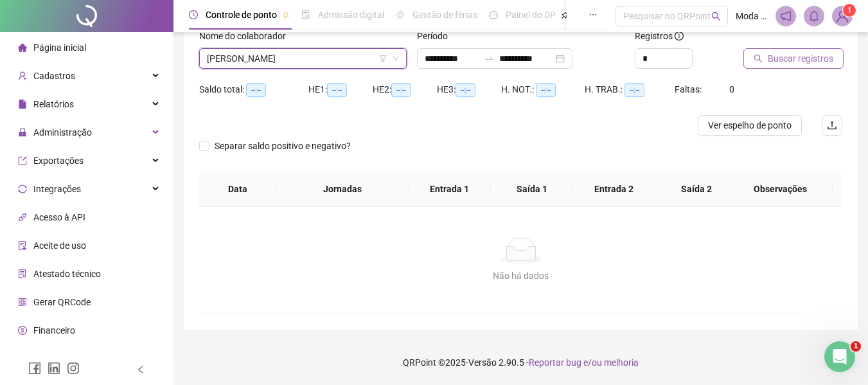  I want to click on button: Buscar registros, so click(794, 58).